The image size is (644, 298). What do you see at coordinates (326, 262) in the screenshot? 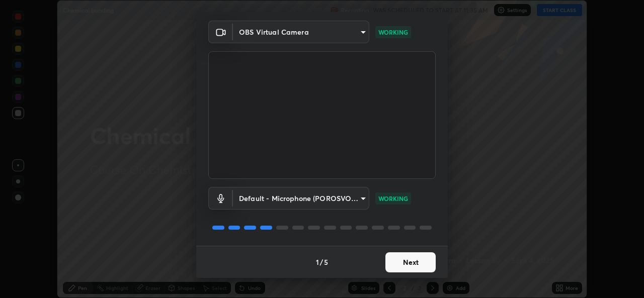
I see `h4: 5` at bounding box center [326, 262].